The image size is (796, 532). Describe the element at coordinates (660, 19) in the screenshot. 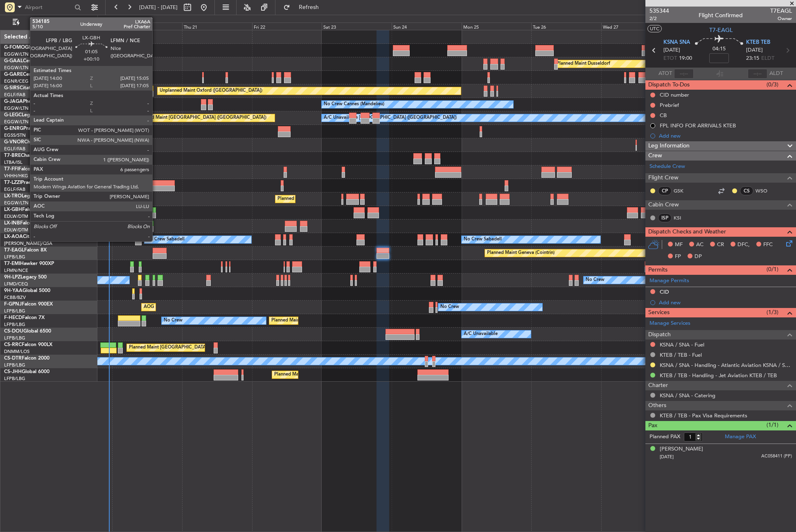

I see `span: 2/2` at that location.